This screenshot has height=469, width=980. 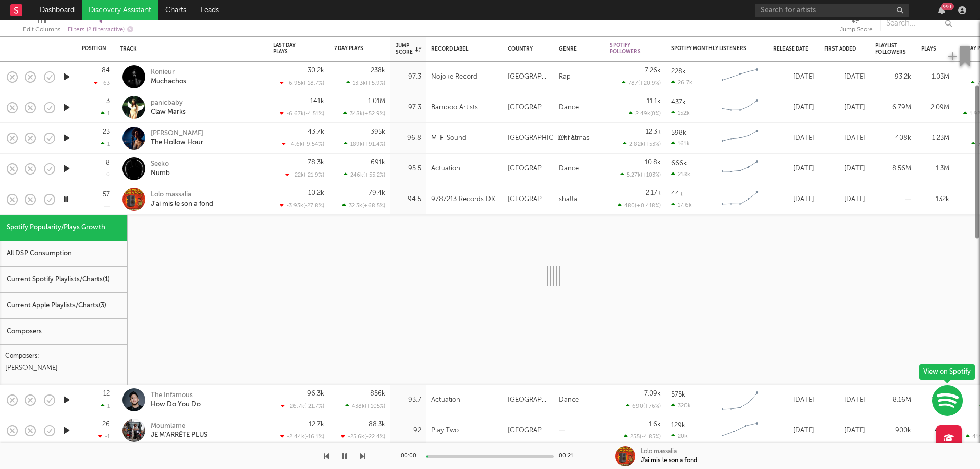 What do you see at coordinates (176, 142) in the screenshot?
I see `div: The Hollow Hour` at bounding box center [176, 142].